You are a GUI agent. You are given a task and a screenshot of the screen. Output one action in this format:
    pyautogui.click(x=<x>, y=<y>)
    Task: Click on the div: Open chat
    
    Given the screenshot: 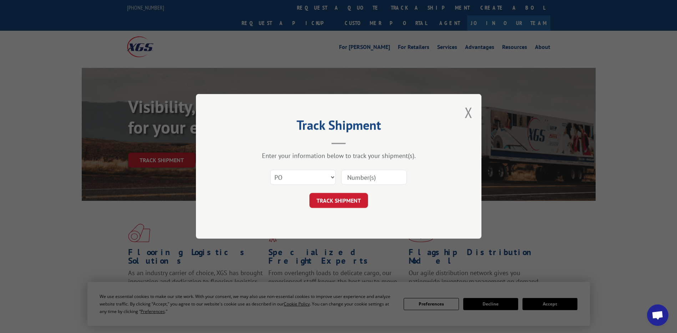 What is the action you would take?
    pyautogui.click(x=658, y=315)
    